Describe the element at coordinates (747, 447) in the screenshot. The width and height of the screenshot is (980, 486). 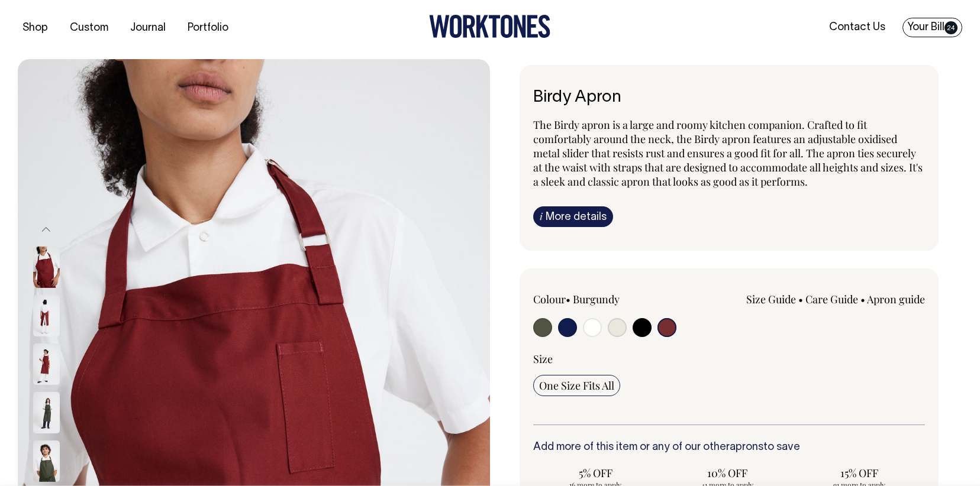
I see `a: aprons` at that location.